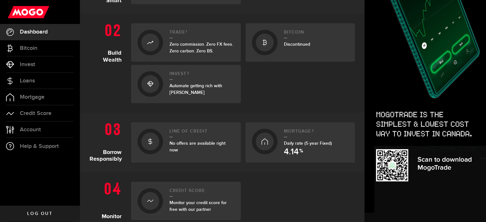  What do you see at coordinates (300, 143) in the screenshot?
I see `a: Mortgage3Daily rate (5 year Fixed) 4.14 %` at bounding box center [300, 143].